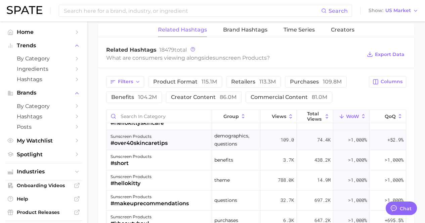 Image resolution: width=425 pixels, height=223 pixels. I want to click on span: group, so click(231, 117).